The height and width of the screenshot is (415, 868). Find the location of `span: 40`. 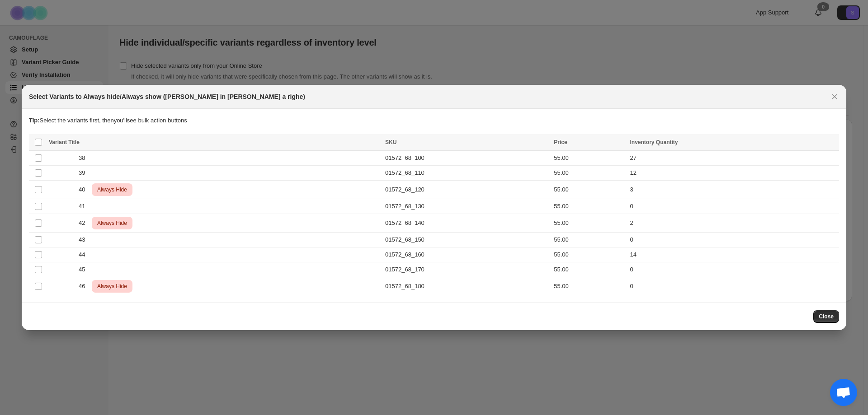

span: 40 is located at coordinates (84, 190).